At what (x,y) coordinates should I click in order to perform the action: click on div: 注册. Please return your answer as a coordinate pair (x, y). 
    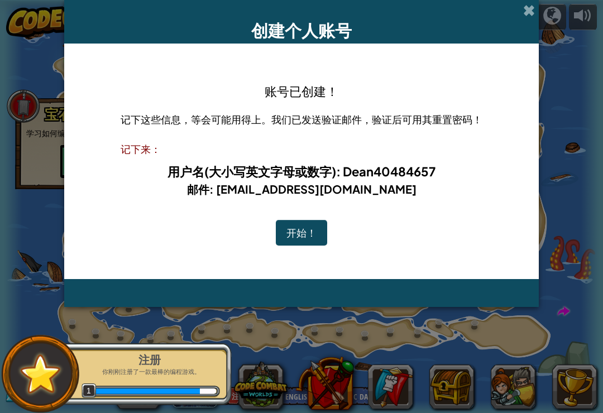
    Looking at the image, I should click on (150, 360).